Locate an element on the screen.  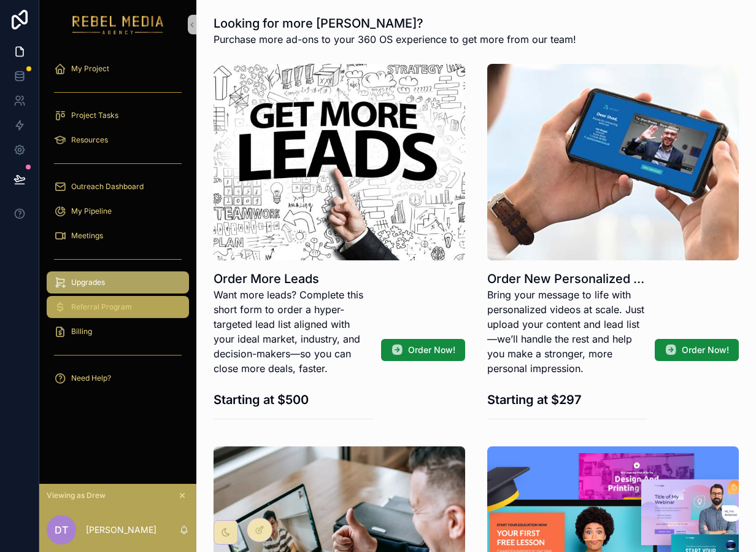
a: My Pipeline is located at coordinates (118, 211).